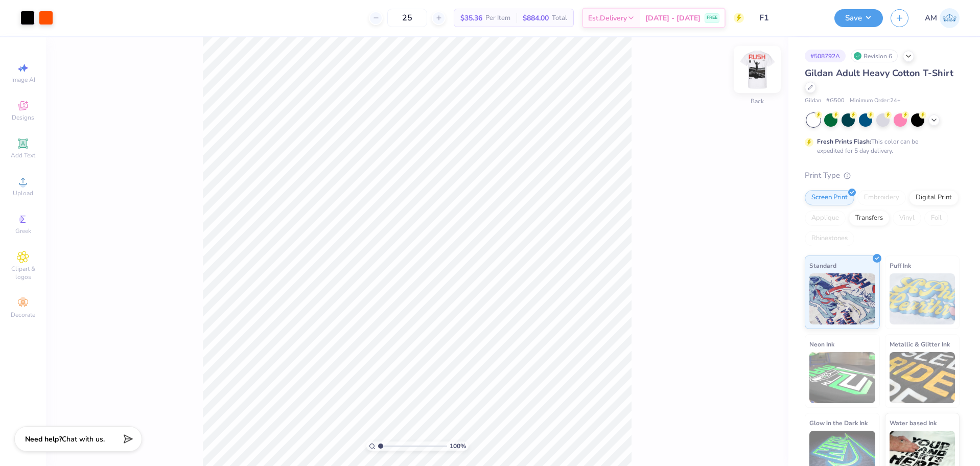  I want to click on span: Water based Ink, so click(913, 423).